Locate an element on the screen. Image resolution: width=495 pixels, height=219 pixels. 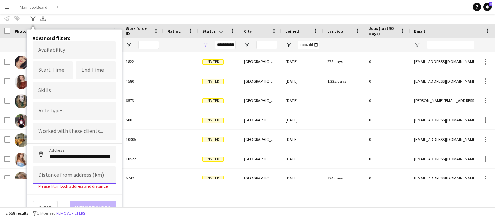
div: 10522 is located at coordinates (142, 159).